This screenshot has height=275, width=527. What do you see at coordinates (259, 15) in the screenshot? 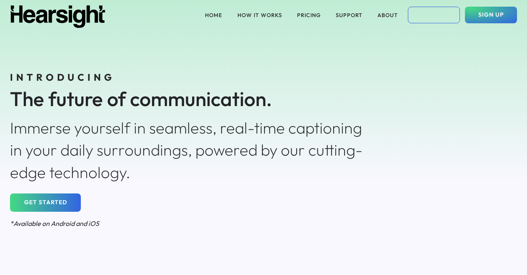
I see `button: HOW IT WORKS` at bounding box center [259, 15].